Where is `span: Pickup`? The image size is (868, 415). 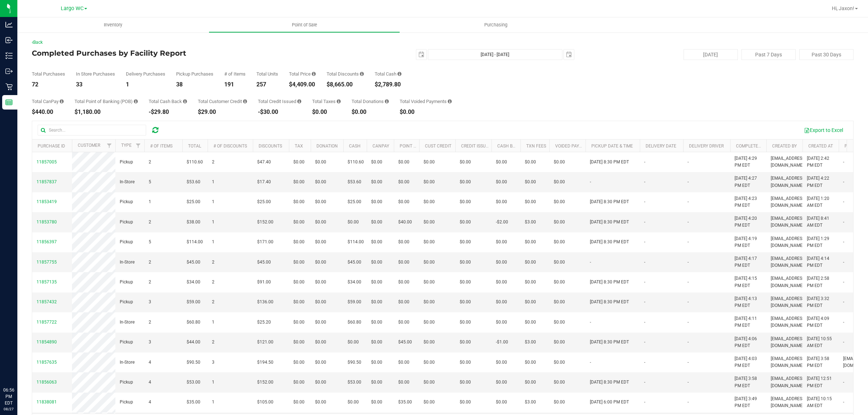 span: Pickup is located at coordinates (126, 282).